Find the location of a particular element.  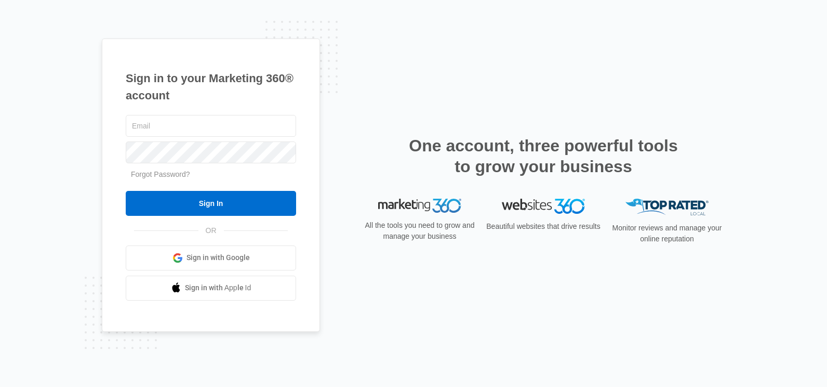

a: Sign in with Google is located at coordinates (211, 258).